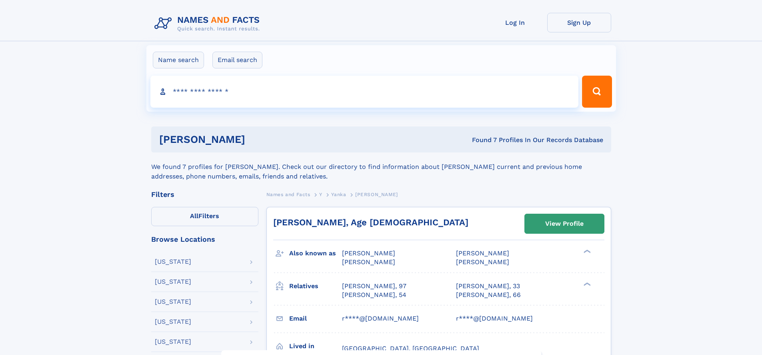  What do you see at coordinates (597, 92) in the screenshot?
I see `button: Search Button` at bounding box center [597, 92].